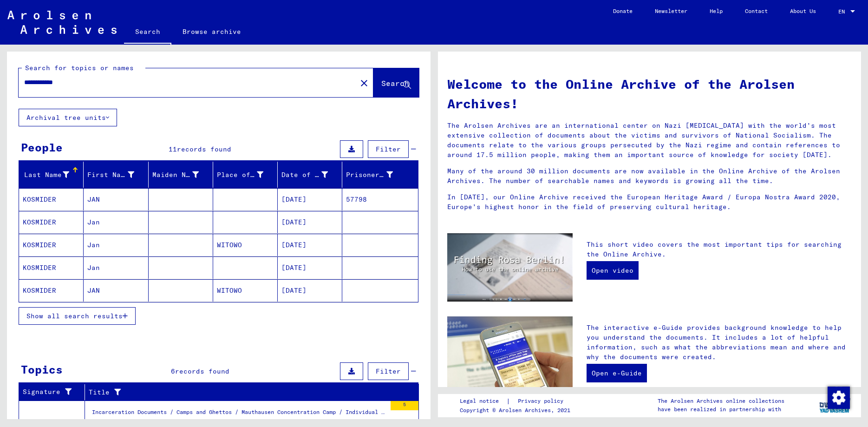 The height and width of the screenshot is (427, 868). What do you see at coordinates (844, 11) in the screenshot?
I see `span: EN` at bounding box center [844, 11].